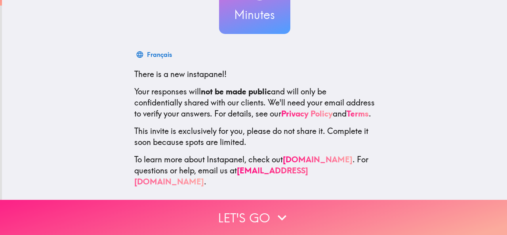  I want to click on p: Your responses will and will only be confidentially shared with our clients. We'll need your emai..., so click(254, 103).